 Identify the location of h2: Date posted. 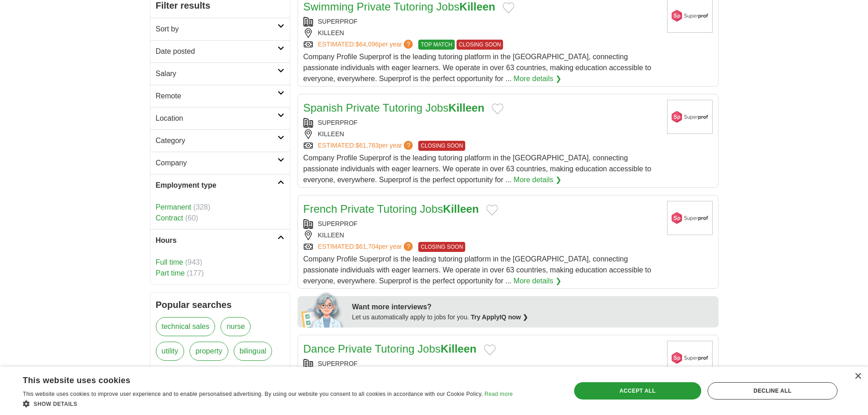
(216, 51).